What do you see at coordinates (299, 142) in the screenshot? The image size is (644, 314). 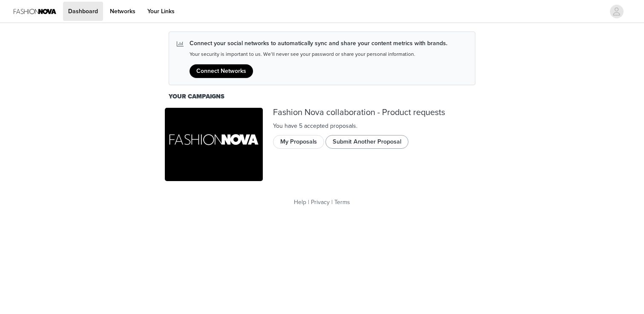 I see `button: My Proposals` at bounding box center [299, 142].